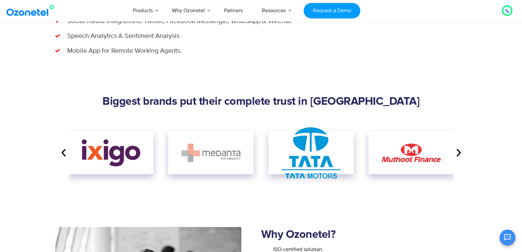 The height and width of the screenshot is (252, 522). I want to click on div: 8 / 8, so click(411, 153).